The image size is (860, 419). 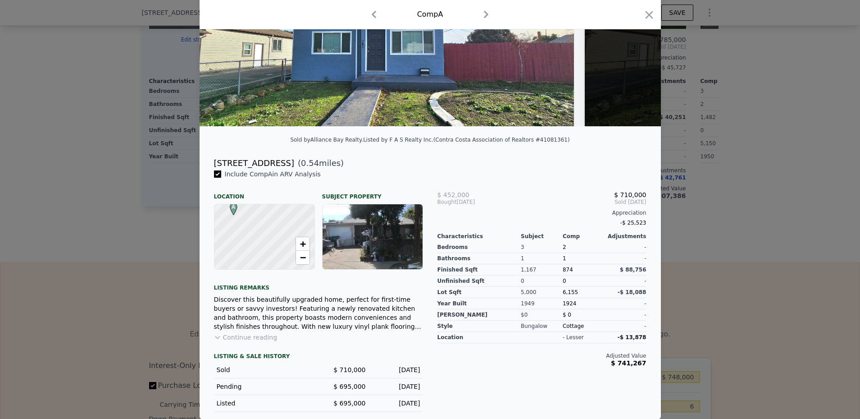 I want to click on div: Discover this beautifully upgraded home, perfect for first-time buyers or savvy investors! Featur..., so click(x=319, y=313).